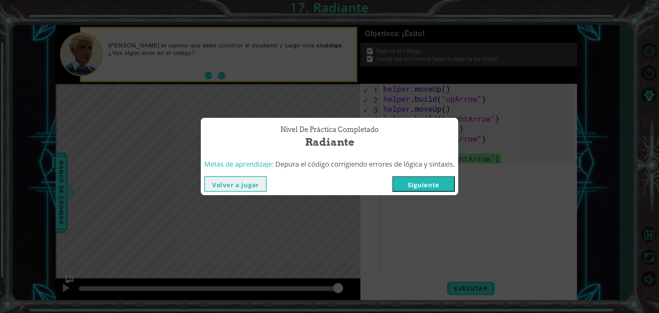  Describe the element at coordinates (329, 129) in the screenshot. I see `span: Nivel de práctica Completado` at that location.